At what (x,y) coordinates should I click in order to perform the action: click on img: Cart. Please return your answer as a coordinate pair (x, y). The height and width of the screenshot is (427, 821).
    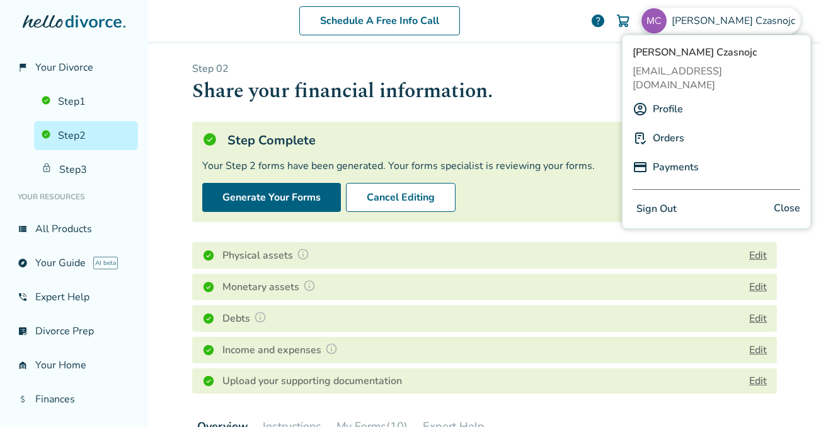
    Looking at the image, I should click on (623, 21).